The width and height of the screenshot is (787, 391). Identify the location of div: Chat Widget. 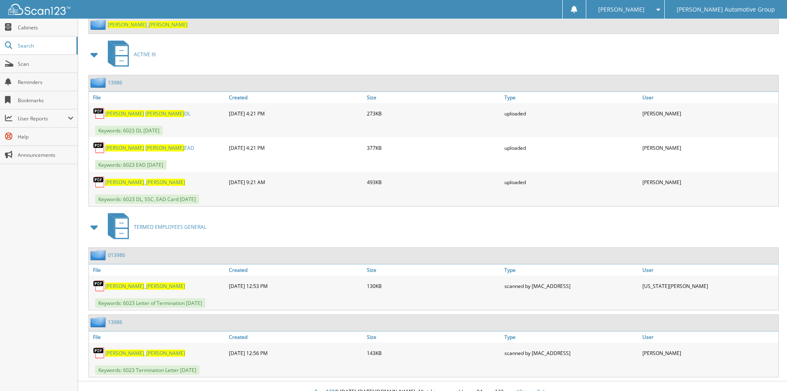
(767, 371).